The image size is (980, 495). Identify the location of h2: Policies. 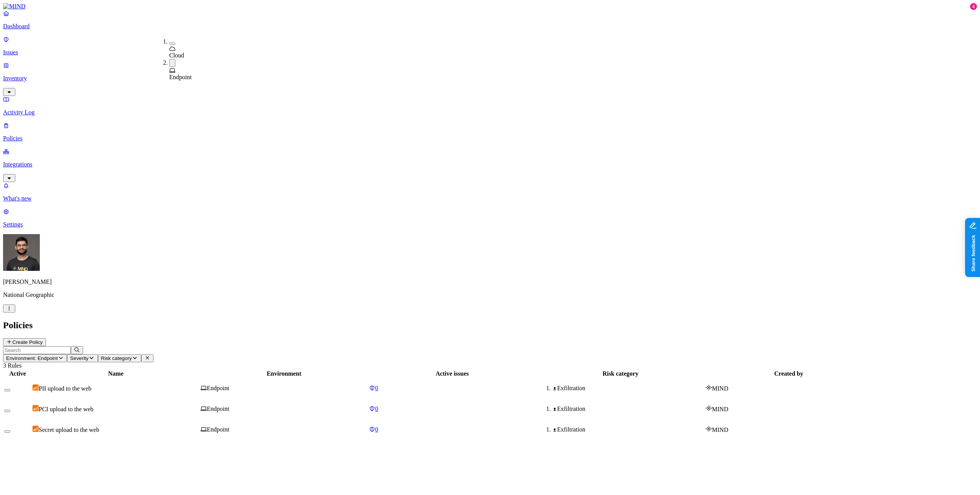
(490, 325).